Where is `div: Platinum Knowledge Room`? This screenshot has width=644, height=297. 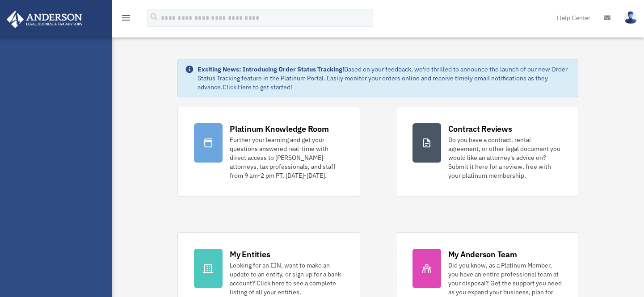 div: Platinum Knowledge Room is located at coordinates (279, 129).